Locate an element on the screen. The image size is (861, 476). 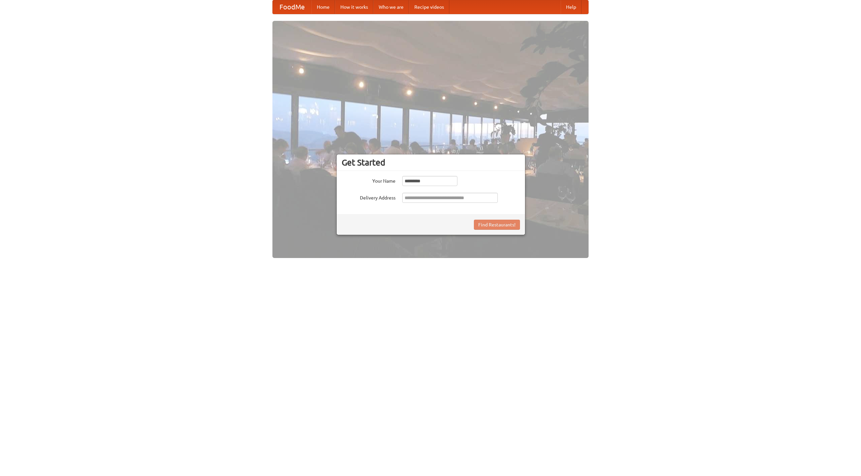
a: Recipe videos is located at coordinates (429, 7).